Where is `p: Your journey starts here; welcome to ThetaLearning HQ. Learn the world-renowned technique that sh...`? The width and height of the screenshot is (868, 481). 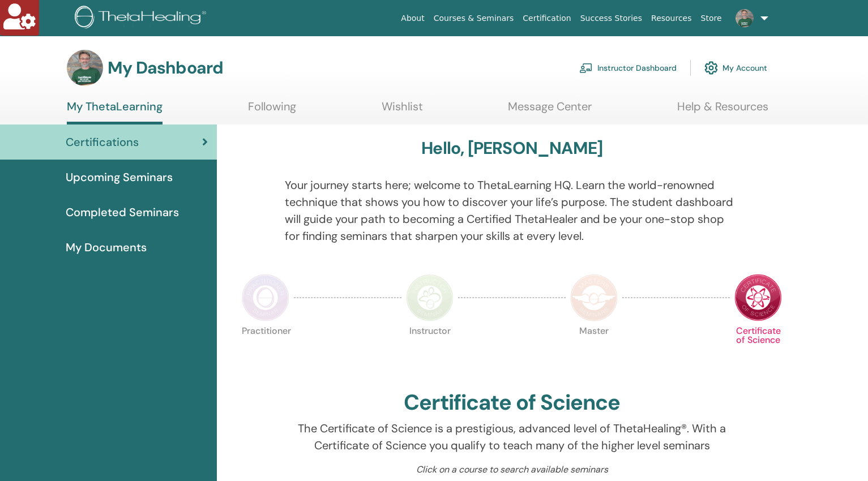 p: Your journey starts here; welcome to ThetaLearning HQ. Learn the world-renowned technique that sh... is located at coordinates (512, 211).